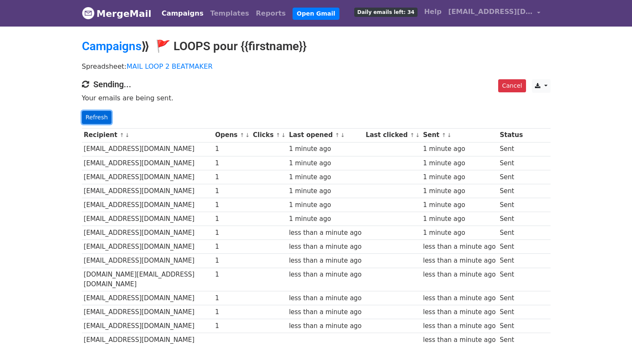  Describe the element at coordinates (316, 66) in the screenshot. I see `p: Spreadsheet:` at that location.